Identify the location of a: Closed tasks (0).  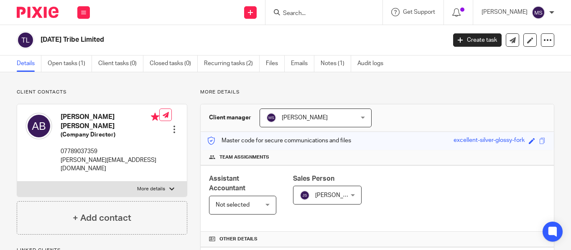
(173, 64).